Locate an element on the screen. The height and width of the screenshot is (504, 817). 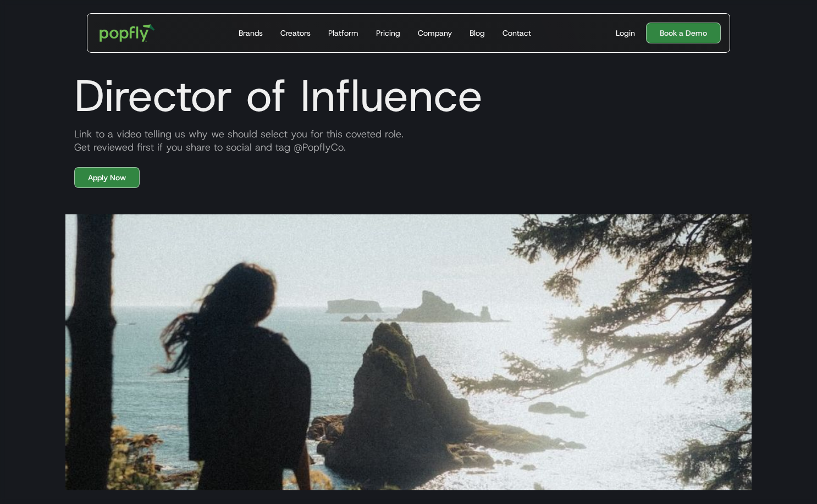
div: Creators is located at coordinates (295, 33).